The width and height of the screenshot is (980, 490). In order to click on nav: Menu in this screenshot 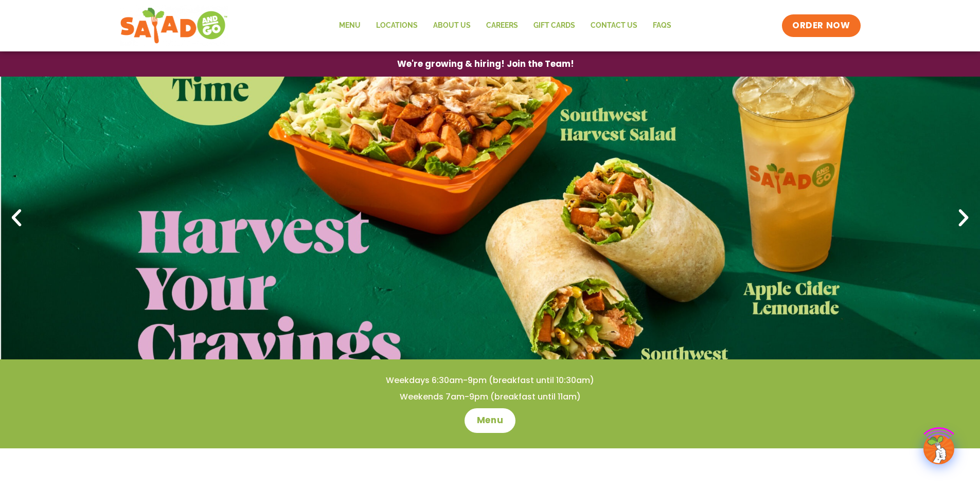, I will do `click(506, 25)`.